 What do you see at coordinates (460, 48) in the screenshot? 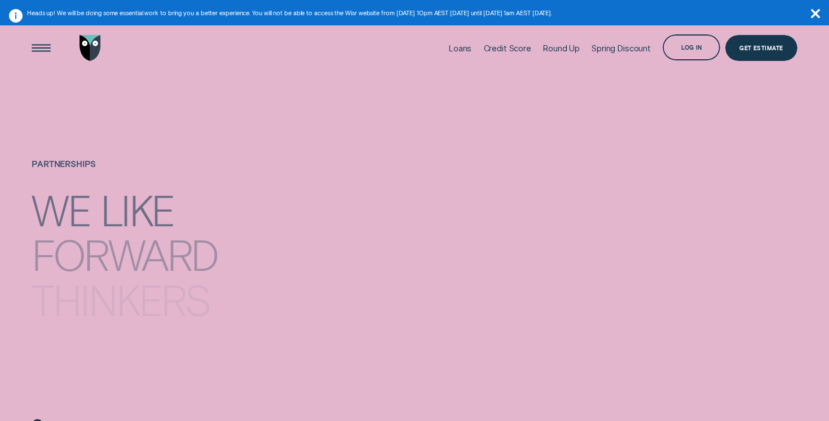
I see `div: Loans` at bounding box center [460, 48].